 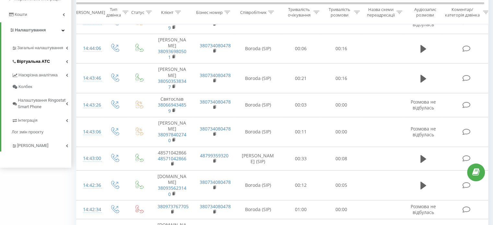 I want to click on div: Співробітник, so click(x=253, y=12).